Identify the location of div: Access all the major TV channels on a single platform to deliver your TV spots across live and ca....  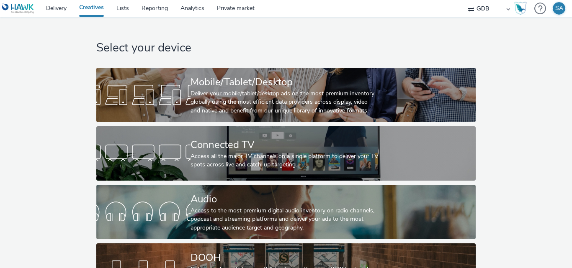
(284, 161).